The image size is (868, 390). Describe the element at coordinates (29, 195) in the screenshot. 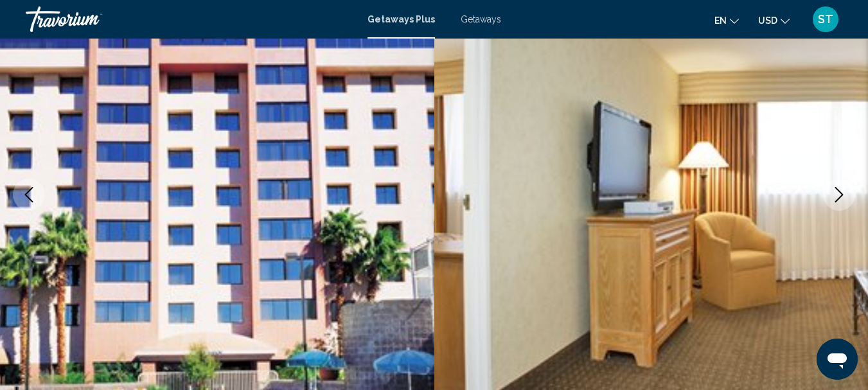

I see `button: Previous image` at that location.